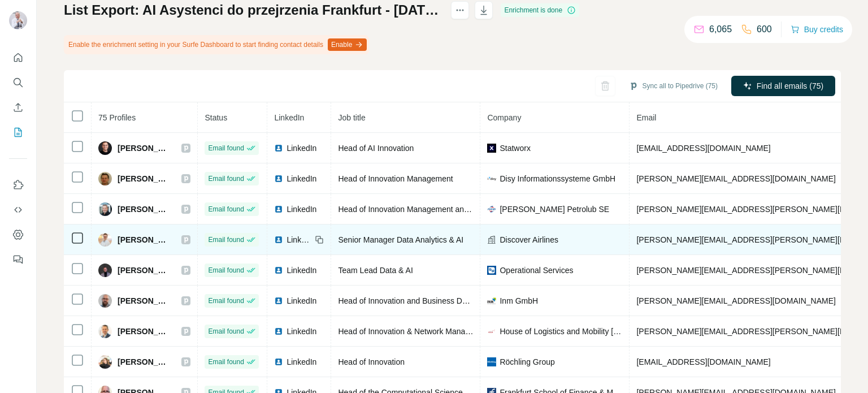 The height and width of the screenshot is (393, 868). Describe the element at coordinates (18, 82) in the screenshot. I see `button: Search` at that location.